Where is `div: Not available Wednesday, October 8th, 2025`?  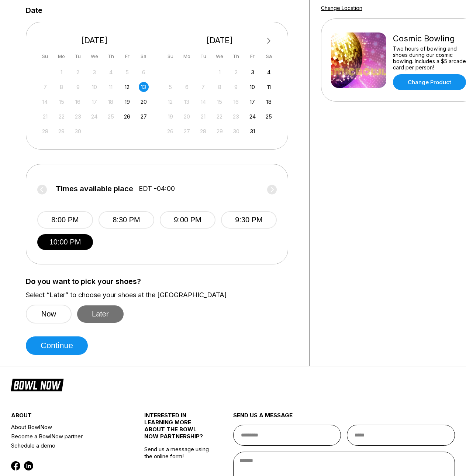
div: Not available Wednesday, October 8th, 2025 is located at coordinates (220, 87).